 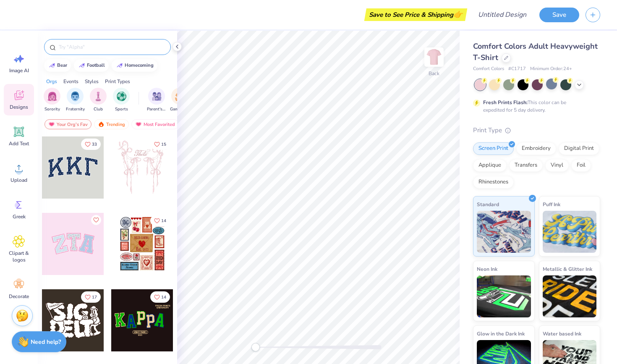 What do you see at coordinates (155, 124) in the screenshot?
I see `div: Most Favorited` at bounding box center [155, 124].